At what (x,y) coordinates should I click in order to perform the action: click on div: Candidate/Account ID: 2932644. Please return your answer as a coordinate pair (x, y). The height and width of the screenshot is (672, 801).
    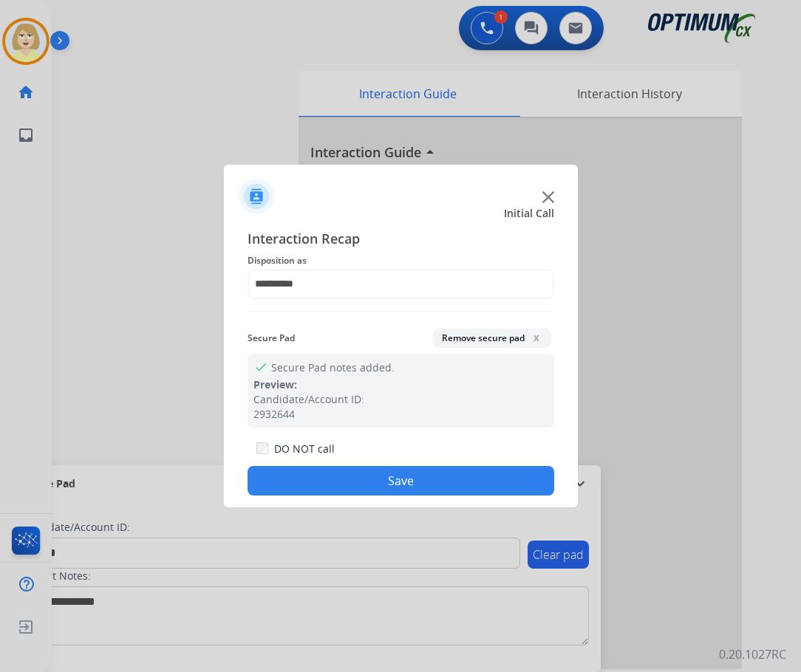
    Looking at the image, I should click on (401, 407).